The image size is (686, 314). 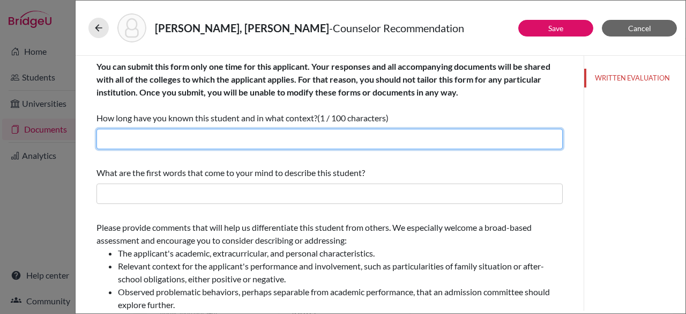 What do you see at coordinates (323, 92) in the screenshot?
I see `span: How long have you known this student and in what context?` at bounding box center [323, 92].